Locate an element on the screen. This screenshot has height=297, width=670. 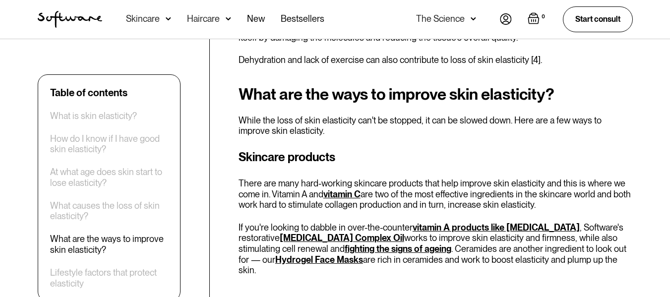
div: At what age does skin start to lose elasticity? is located at coordinates (109, 177).